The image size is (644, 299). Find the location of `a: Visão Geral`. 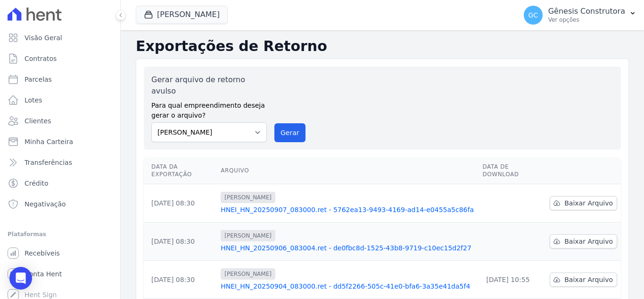

a: Visão Geral is located at coordinates (60, 38).